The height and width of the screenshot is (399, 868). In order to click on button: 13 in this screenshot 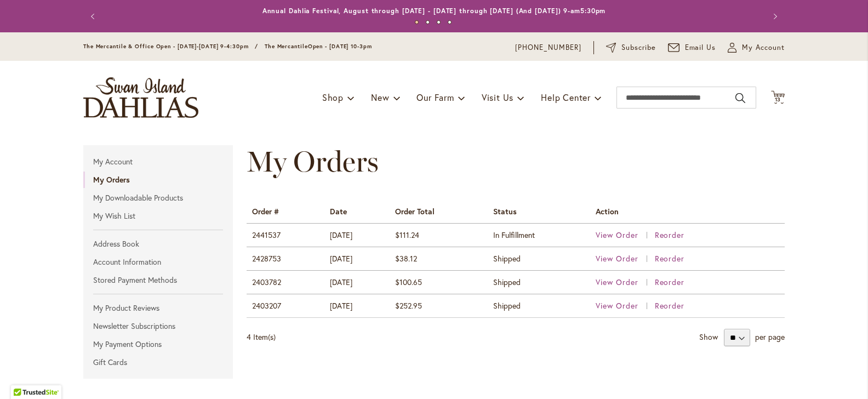, I will do `click(777, 98)`.